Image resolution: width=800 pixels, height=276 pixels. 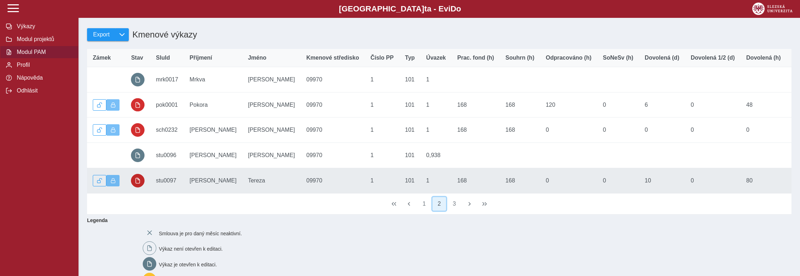 What do you see at coordinates (44, 39) in the screenshot?
I see `span: Modul projektů` at bounding box center [44, 39].